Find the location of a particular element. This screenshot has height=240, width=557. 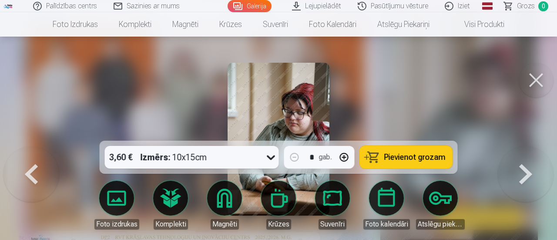

strong: Izmērs : is located at coordinates (155, 157).